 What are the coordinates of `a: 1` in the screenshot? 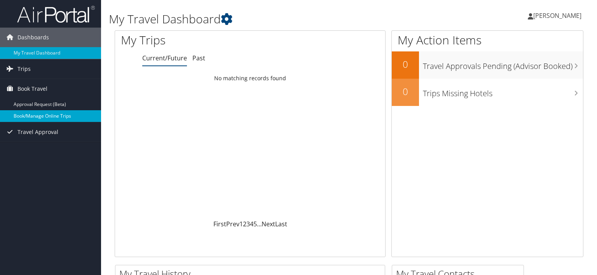 It's located at (241, 224).